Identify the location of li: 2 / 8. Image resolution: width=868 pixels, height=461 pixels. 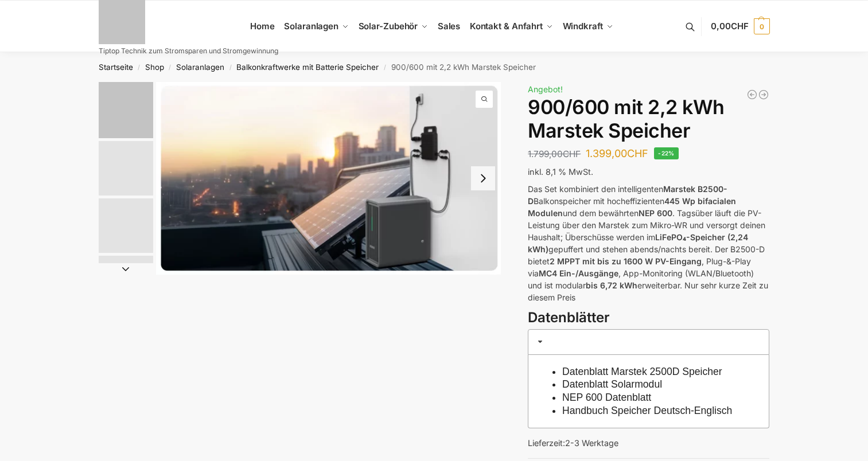
(124, 168).